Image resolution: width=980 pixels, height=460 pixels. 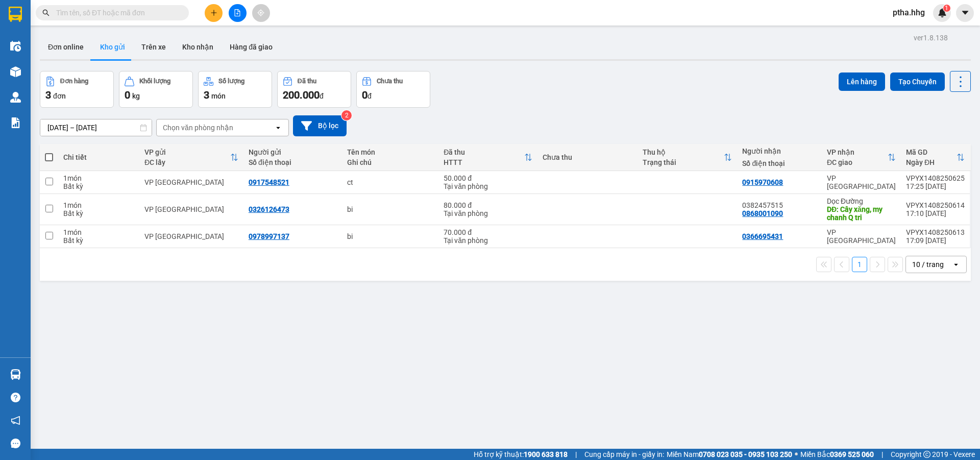 What do you see at coordinates (237, 13) in the screenshot?
I see `span: file-add` at bounding box center [237, 13].